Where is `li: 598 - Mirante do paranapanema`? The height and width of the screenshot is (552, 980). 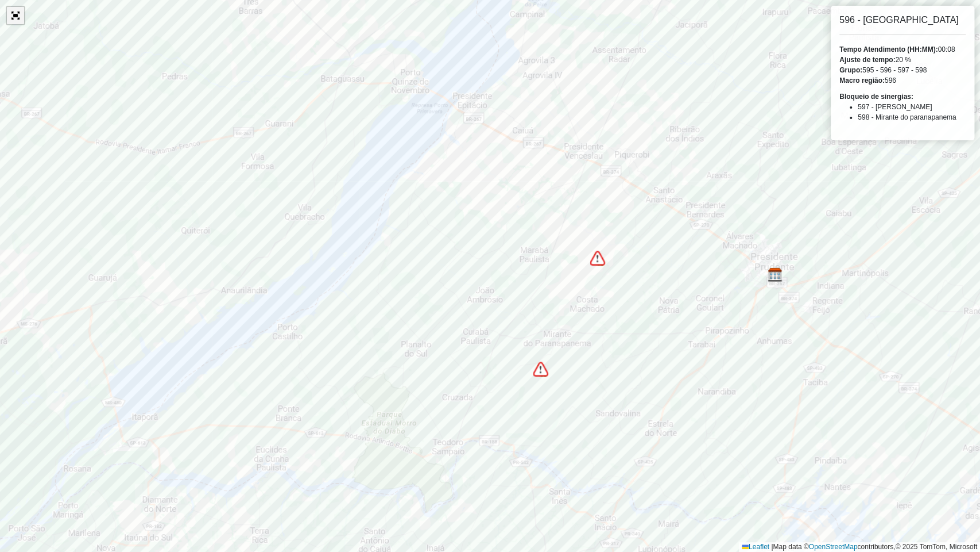
li: 598 - Mirante do paranapanema is located at coordinates (912, 117).